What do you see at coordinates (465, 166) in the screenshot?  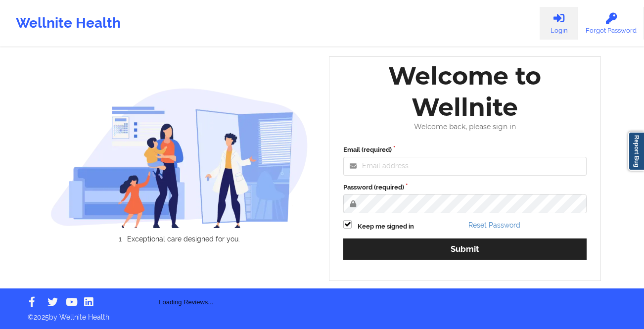 I see `input: Email address` at bounding box center [465, 166].